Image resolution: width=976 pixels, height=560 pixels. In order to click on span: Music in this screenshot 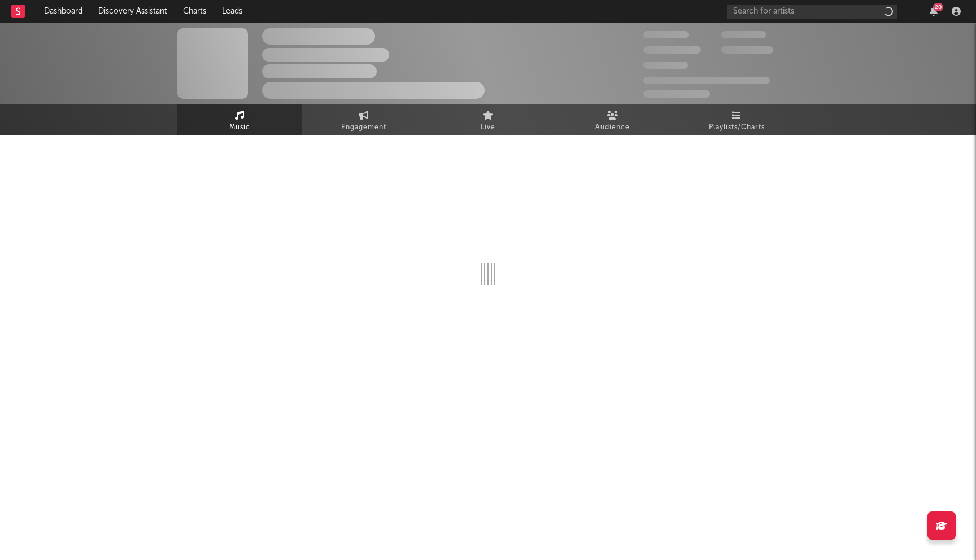, I will do `click(240, 127)`.